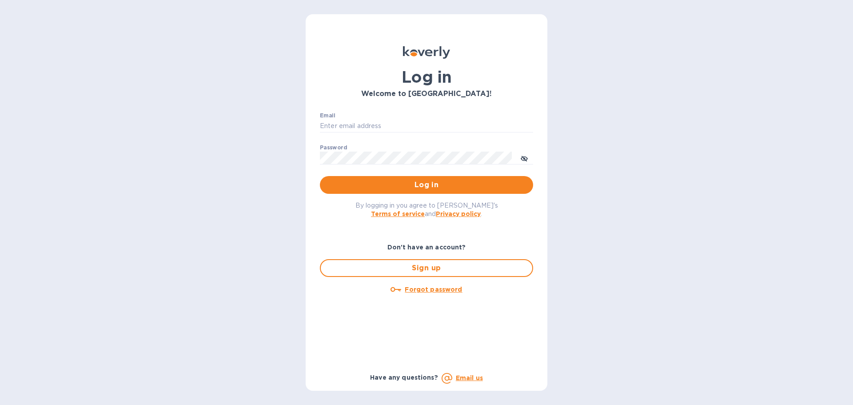 The height and width of the screenshot is (405, 853). What do you see at coordinates (333, 147) in the screenshot?
I see `label: Password` at bounding box center [333, 147].